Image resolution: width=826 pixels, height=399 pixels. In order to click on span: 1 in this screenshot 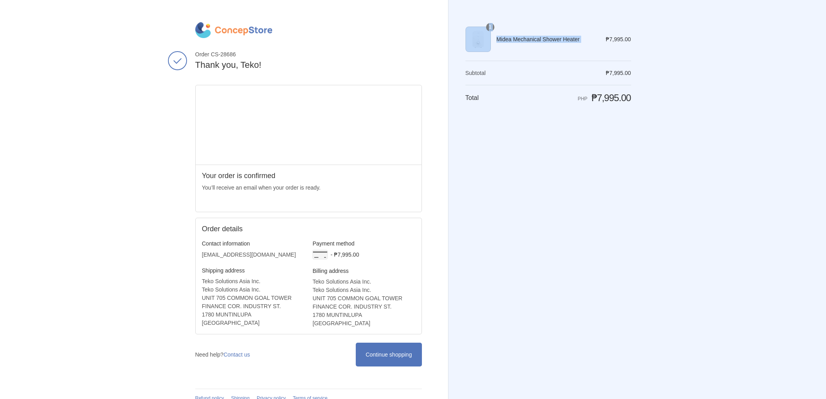, I will do `click(490, 27)`.